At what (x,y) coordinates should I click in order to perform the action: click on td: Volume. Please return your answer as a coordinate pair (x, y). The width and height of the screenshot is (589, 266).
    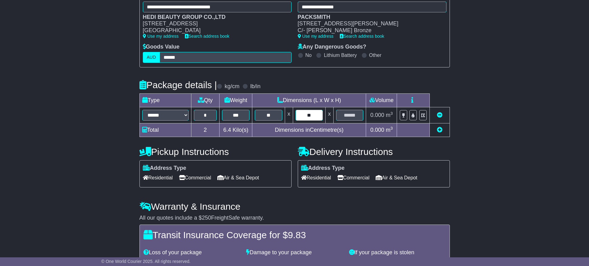
    Looking at the image, I should click on (382, 100).